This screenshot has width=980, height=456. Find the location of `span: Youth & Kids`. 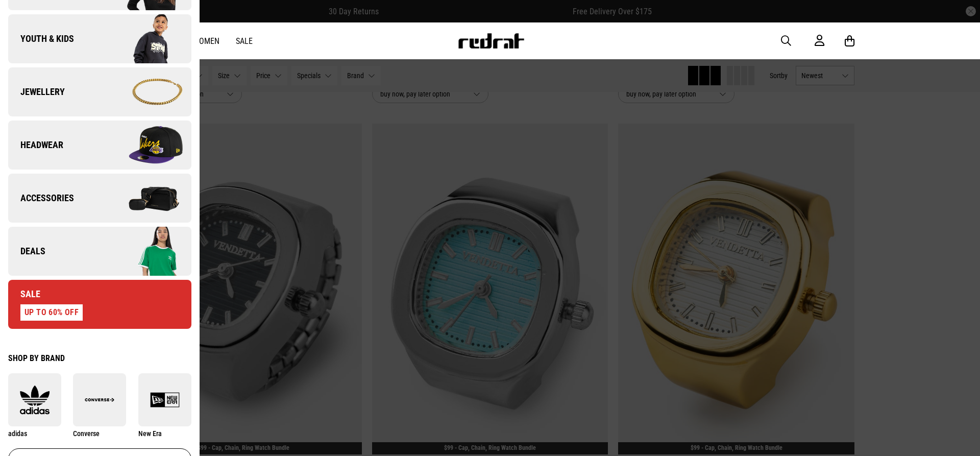

span: Youth & Kids is located at coordinates (41, 39).